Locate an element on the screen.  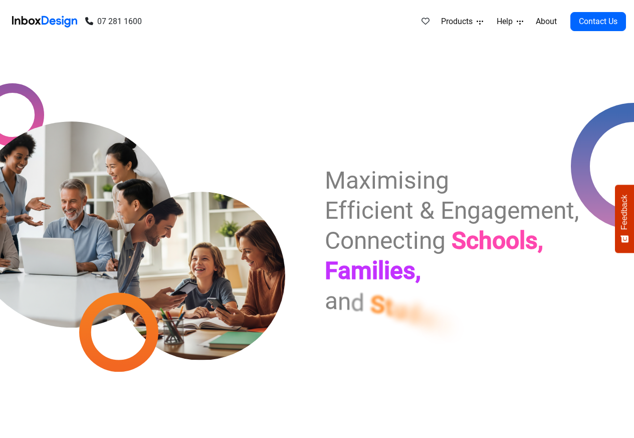
div: u is located at coordinates (402, 310).